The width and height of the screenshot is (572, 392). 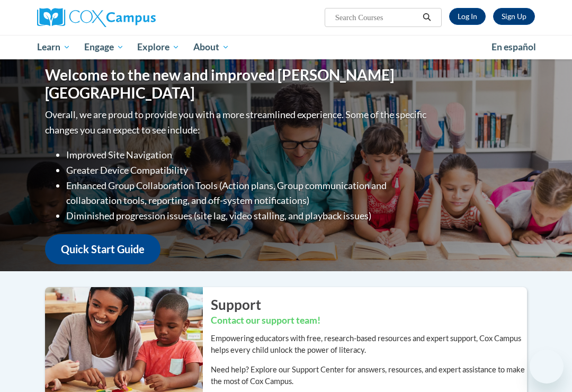 I want to click on input: Search Courses, so click(x=377, y=17).